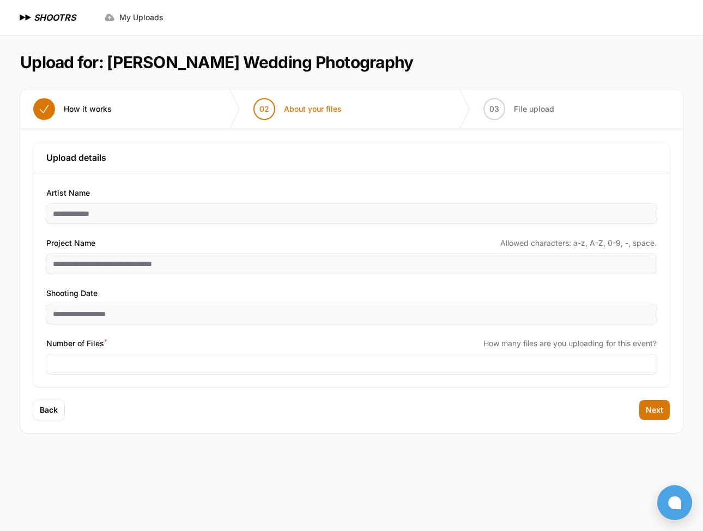 This screenshot has height=531, width=703. What do you see at coordinates (88, 109) in the screenshot?
I see `span: How it works` at bounding box center [88, 109].